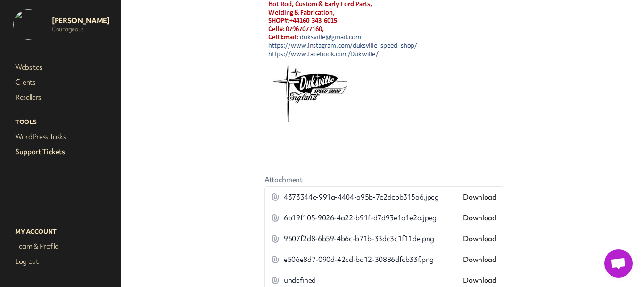  What do you see at coordinates (60, 67) in the screenshot?
I see `a: Websites` at bounding box center [60, 67].